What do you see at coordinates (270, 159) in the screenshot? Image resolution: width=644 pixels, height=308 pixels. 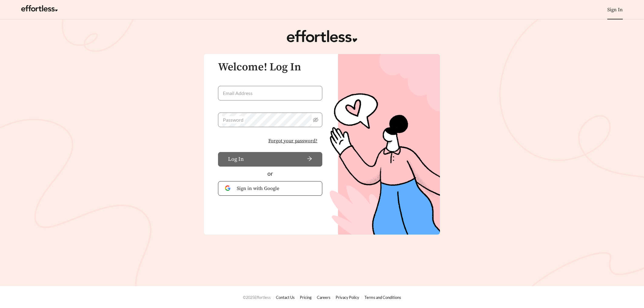 I see `button: Log Inarrow-right` at bounding box center [270, 159].